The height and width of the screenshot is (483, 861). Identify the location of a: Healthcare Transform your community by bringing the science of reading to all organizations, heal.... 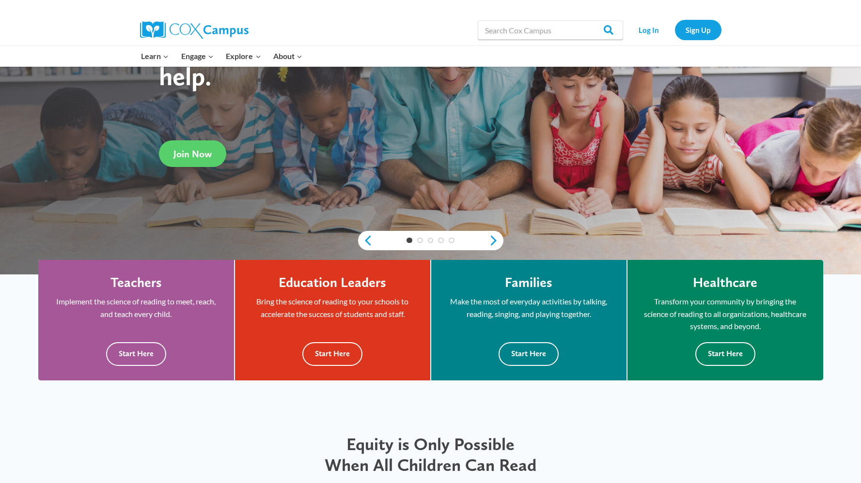
(725, 321).